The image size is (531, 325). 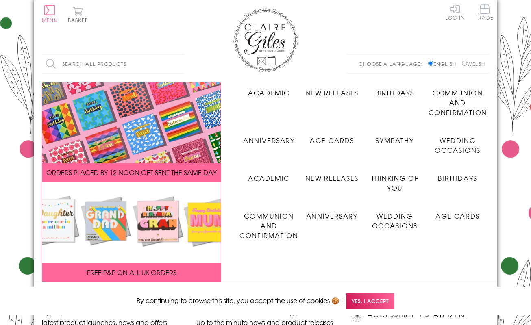 What do you see at coordinates (485, 12) in the screenshot?
I see `span: Trade` at bounding box center [485, 12].